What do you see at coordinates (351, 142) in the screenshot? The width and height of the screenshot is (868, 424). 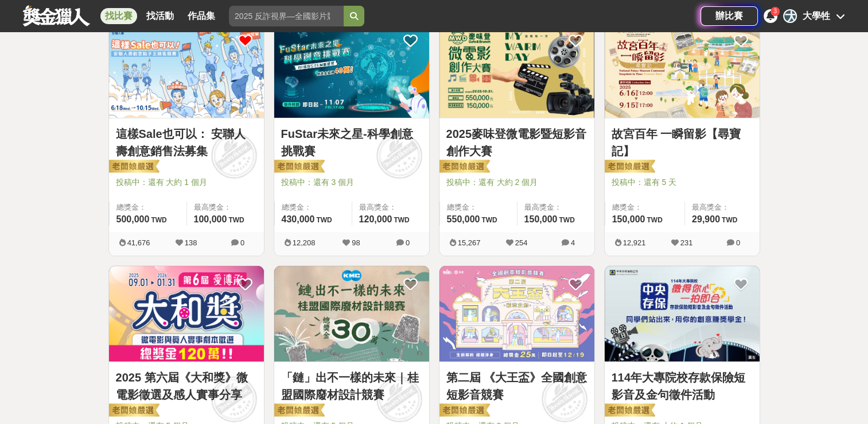 I see `a: FuStar未來之星-科學創意挑戰賽` at bounding box center [351, 142].